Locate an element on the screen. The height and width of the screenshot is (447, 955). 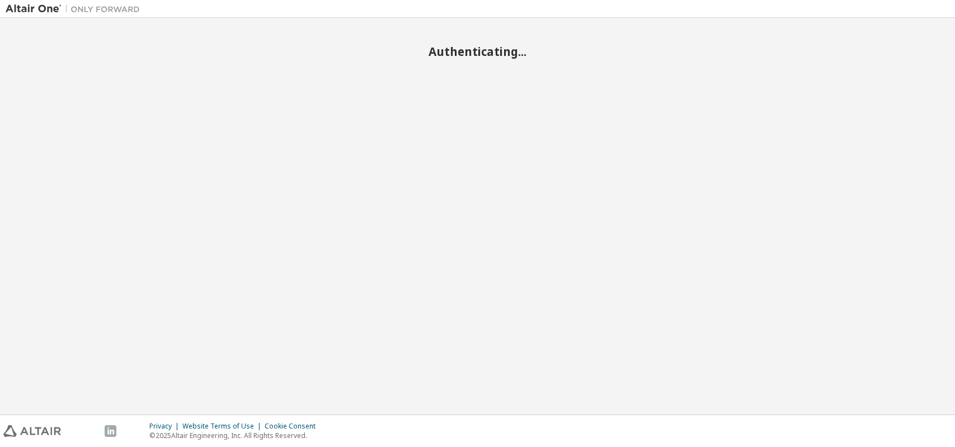
div: Website Terms of Use is located at coordinates (223, 426).